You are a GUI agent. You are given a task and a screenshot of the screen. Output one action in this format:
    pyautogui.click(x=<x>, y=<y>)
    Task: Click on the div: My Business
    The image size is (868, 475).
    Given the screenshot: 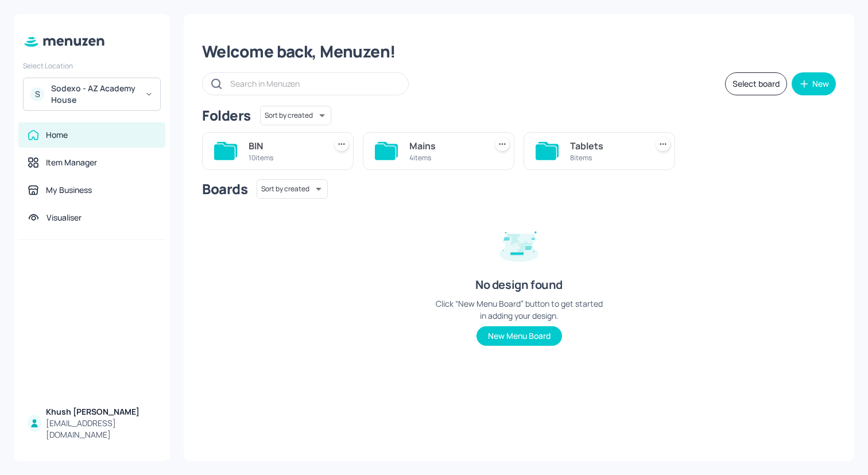 What is the action you would take?
    pyautogui.click(x=69, y=190)
    